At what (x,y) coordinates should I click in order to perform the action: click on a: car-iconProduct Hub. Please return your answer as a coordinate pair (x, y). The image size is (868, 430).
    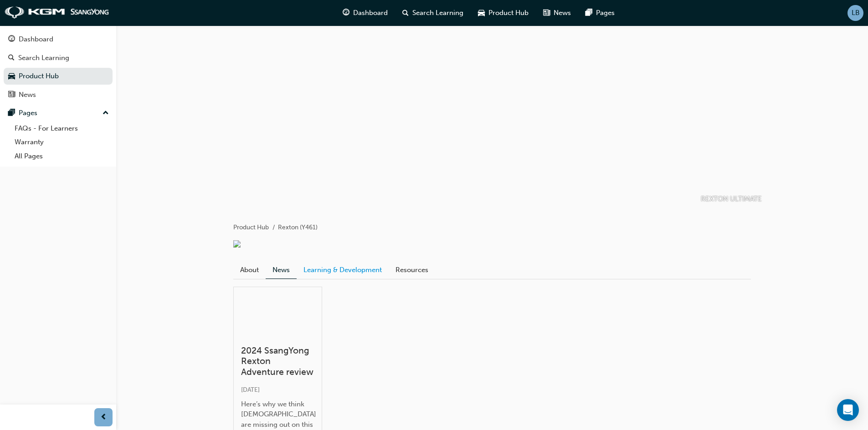
    Looking at the image, I should click on (503, 13).